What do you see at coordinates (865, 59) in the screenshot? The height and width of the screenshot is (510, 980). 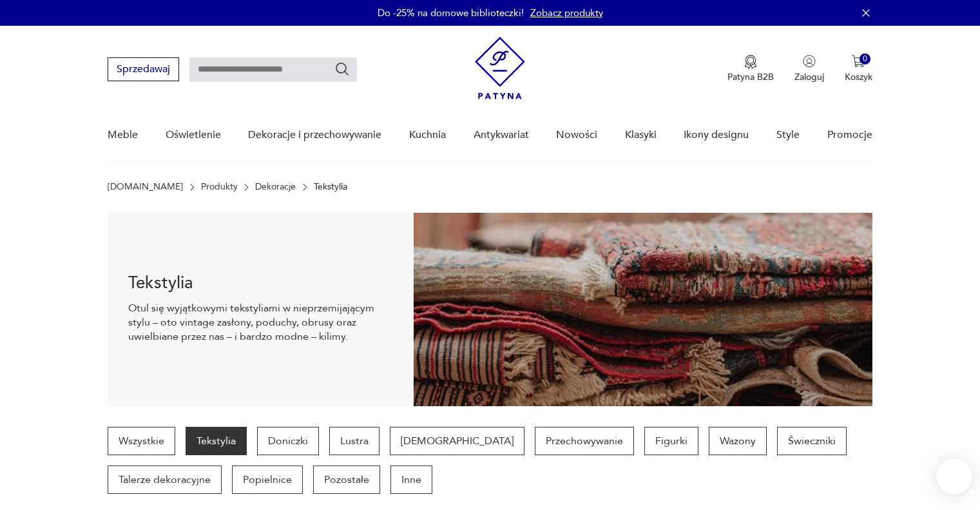 I see `div: 0` at bounding box center [865, 59].